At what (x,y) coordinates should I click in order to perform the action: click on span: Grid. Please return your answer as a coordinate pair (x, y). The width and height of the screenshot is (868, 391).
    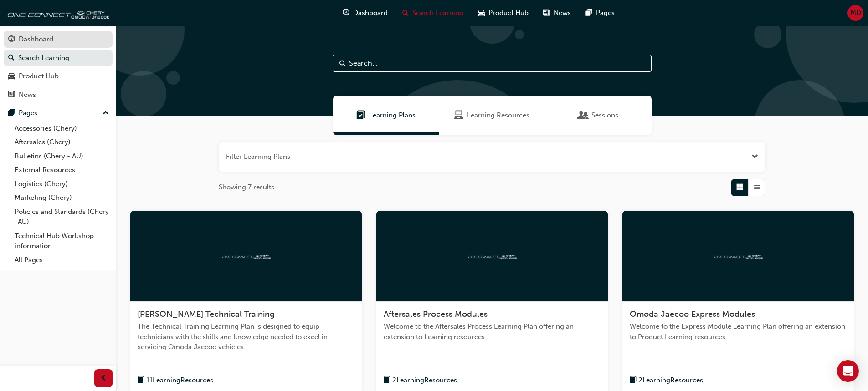
    Looking at the image, I should click on (740, 187).